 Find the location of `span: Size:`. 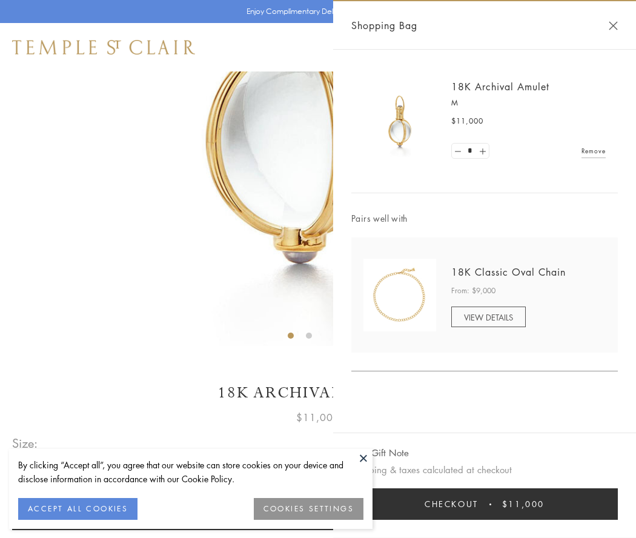

span: Size: is located at coordinates (25, 443).